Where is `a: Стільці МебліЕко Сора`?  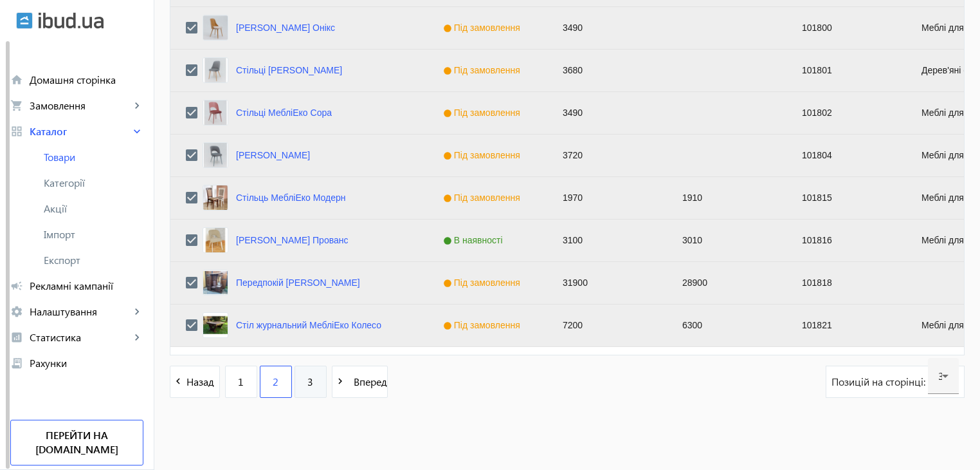 a: Стільці МебліЕко Сора is located at coordinates (284, 112).